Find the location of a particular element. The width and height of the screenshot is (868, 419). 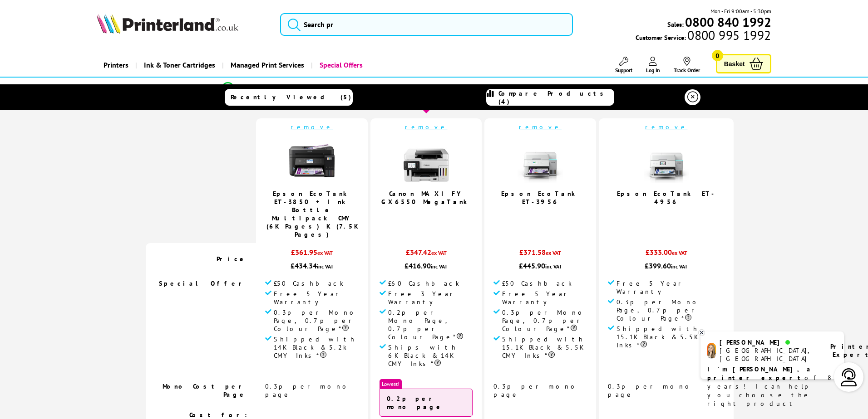

div: £371.58 is located at coordinates (540, 255).